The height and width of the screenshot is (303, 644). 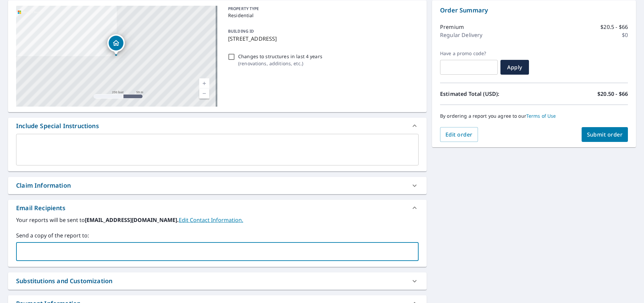 I want to click on label: Your reports will be sent to, so click(x=217, y=220).